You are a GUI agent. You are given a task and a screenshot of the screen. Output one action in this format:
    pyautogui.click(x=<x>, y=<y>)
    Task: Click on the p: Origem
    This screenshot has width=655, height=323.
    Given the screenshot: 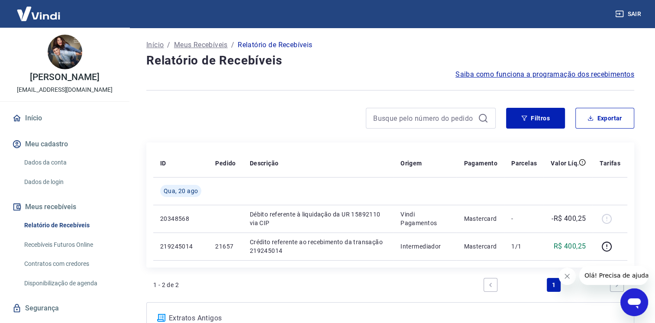 What is the action you would take?
    pyautogui.click(x=411, y=163)
    